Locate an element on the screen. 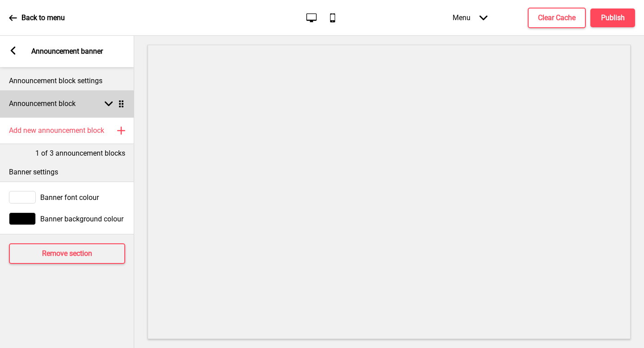 This screenshot has height=348, width=644. button: Remove section is located at coordinates (67, 254).